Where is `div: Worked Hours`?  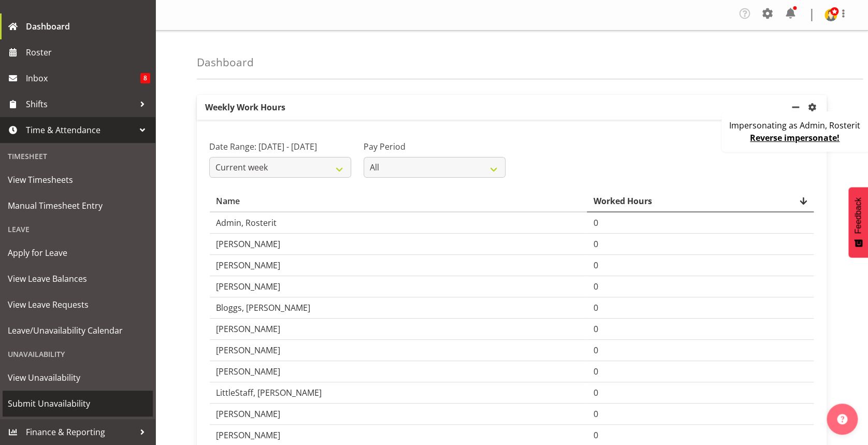
div: Worked Hours is located at coordinates (700, 201).